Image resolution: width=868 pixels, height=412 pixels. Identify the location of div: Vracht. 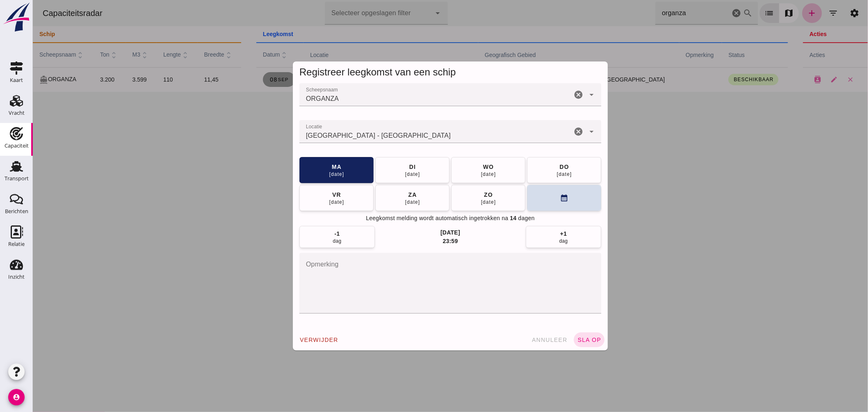
(16, 113).